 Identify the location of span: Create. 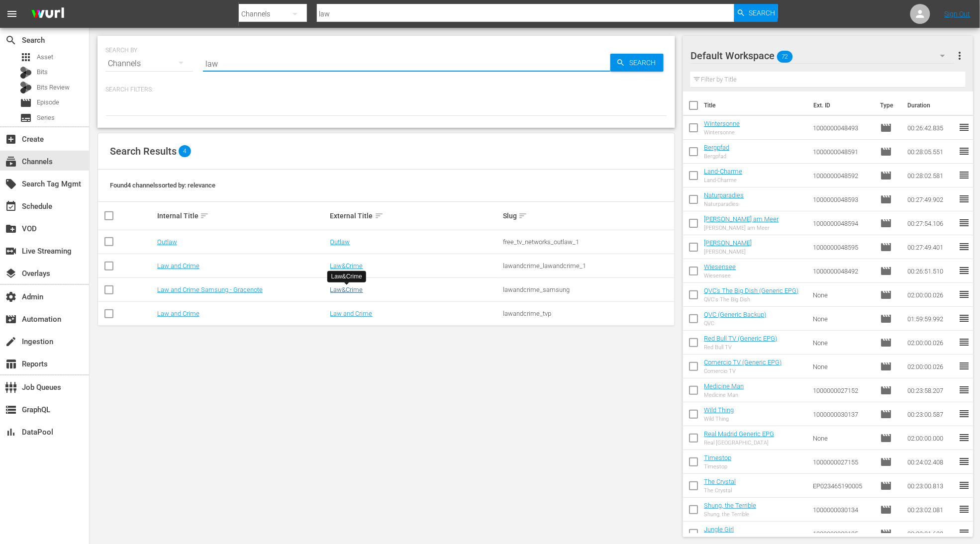
(11, 139).